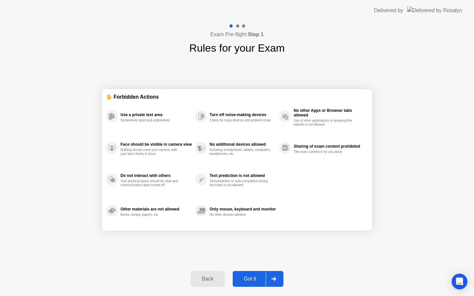 Image resolution: width=474 pixels, height=296 pixels. What do you see at coordinates (434, 10) in the screenshot?
I see `img: Delivered by Rosalyn` at bounding box center [434, 10].